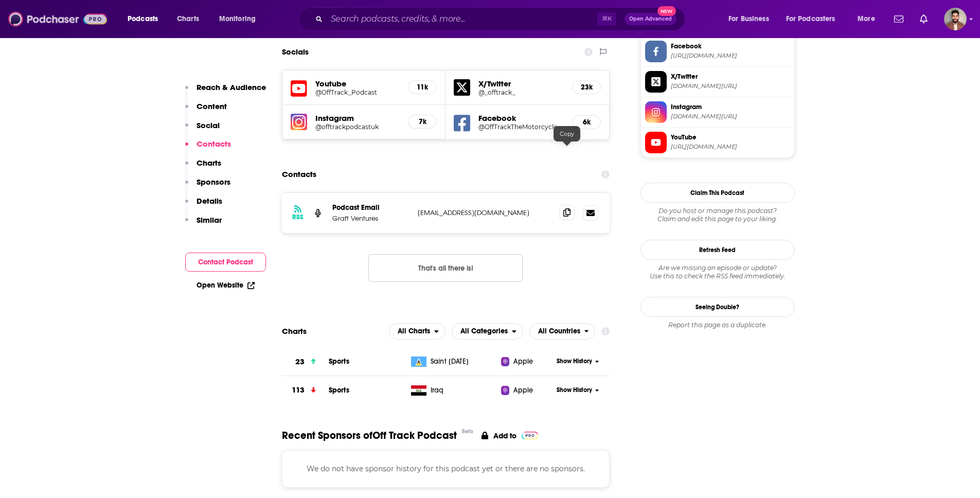 This screenshot has width=980, height=498. I want to click on button: Claim This Podcast, so click(718, 192).